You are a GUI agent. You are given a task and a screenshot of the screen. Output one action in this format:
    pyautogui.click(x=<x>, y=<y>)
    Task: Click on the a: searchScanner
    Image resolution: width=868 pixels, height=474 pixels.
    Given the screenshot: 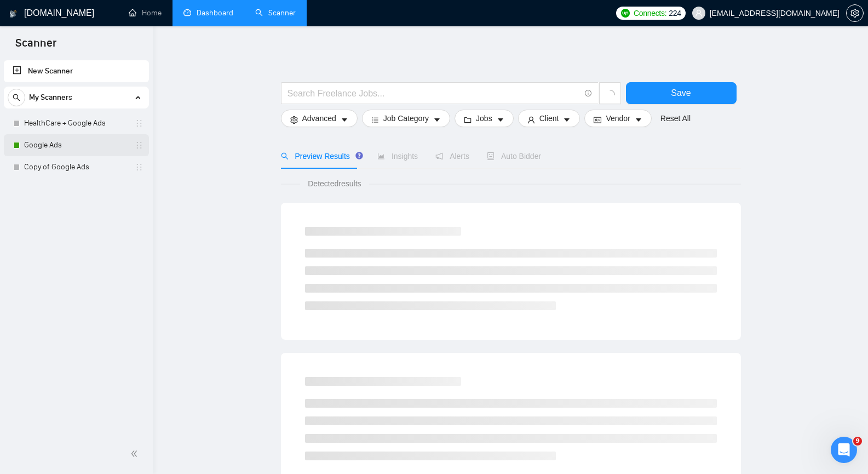 What is the action you would take?
    pyautogui.click(x=276, y=13)
    